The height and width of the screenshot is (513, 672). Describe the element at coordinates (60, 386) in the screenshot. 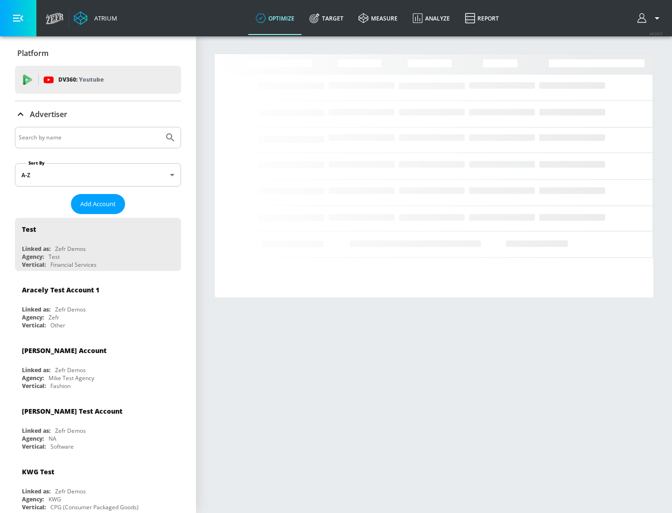

I see `div: Fashion` at that location.